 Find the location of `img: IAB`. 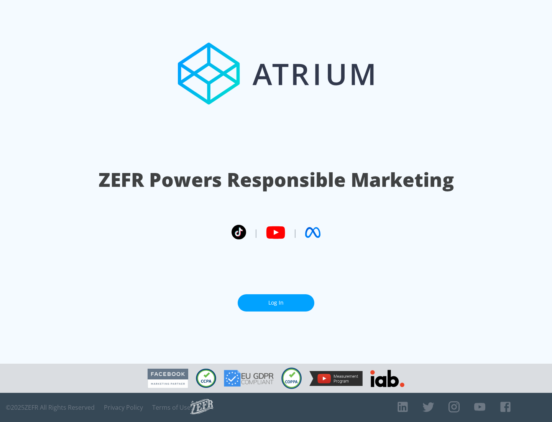

img: IAB is located at coordinates (387, 378).